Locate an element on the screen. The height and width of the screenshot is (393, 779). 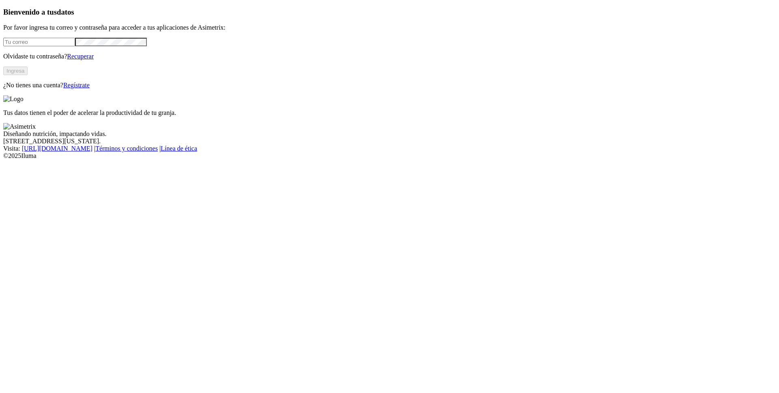
p: Por favor ingresa tu correo y contraseña para acceder a tus aplicaciones de Asimetrix: is located at coordinates (389, 28).